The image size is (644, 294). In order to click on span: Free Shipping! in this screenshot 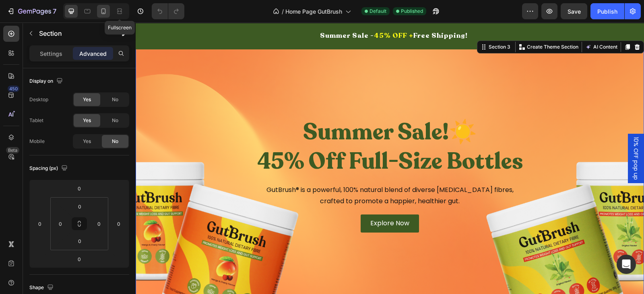, I will do `click(305, 13)`.